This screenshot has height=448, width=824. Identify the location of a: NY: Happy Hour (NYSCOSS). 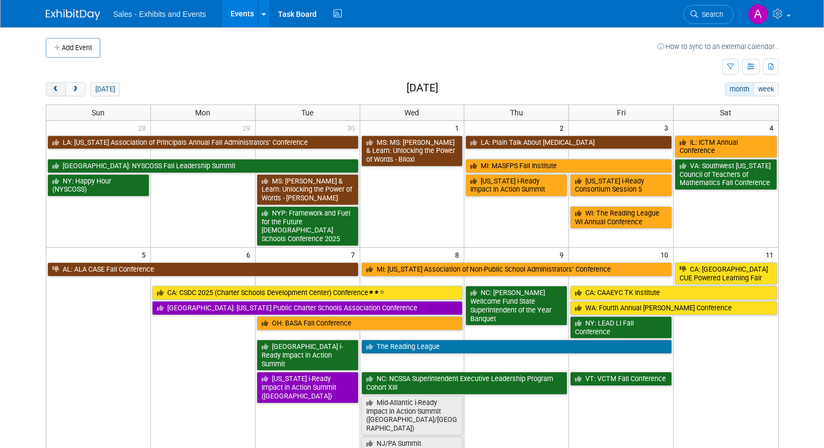
(98, 185).